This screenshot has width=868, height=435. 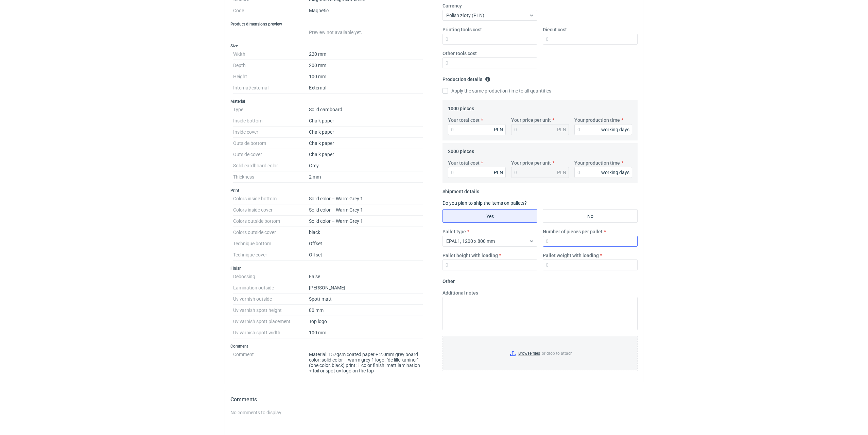 I want to click on dd: Spott matt, so click(x=366, y=299).